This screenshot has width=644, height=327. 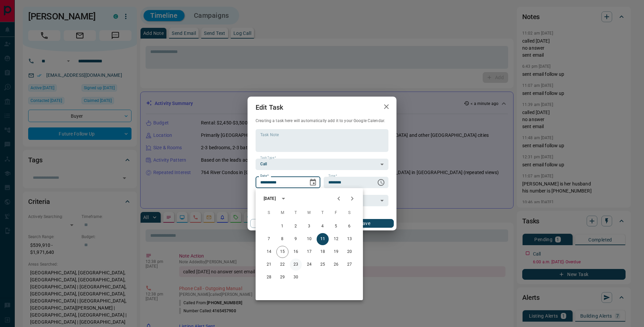 I want to click on button: Choose time, selected time is 6:00 AM, so click(x=381, y=183).